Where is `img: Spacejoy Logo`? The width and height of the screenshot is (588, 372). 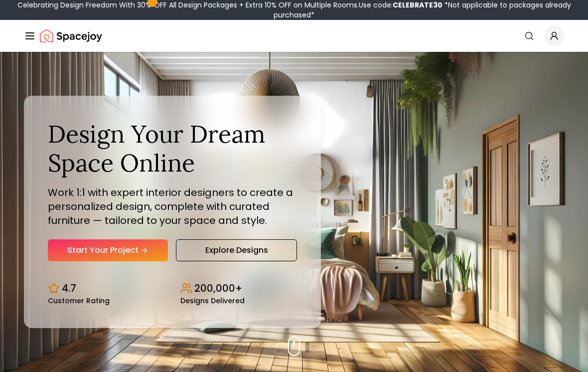 img: Spacejoy Logo is located at coordinates (71, 36).